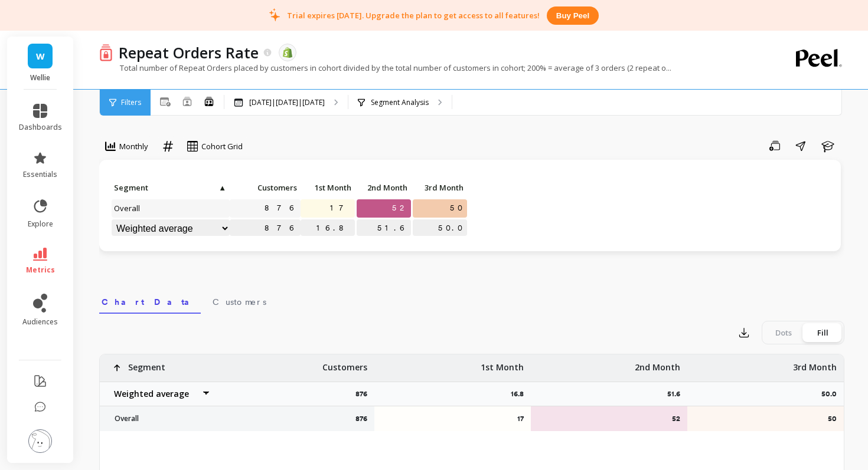  What do you see at coordinates (188, 52) in the screenshot?
I see `p: Repeat Orders Rate` at bounding box center [188, 52].